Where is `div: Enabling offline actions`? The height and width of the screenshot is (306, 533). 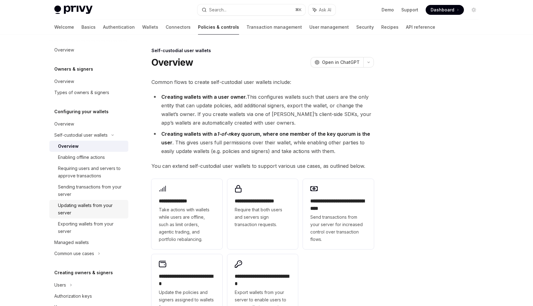 div: Enabling offline actions is located at coordinates (81, 157).